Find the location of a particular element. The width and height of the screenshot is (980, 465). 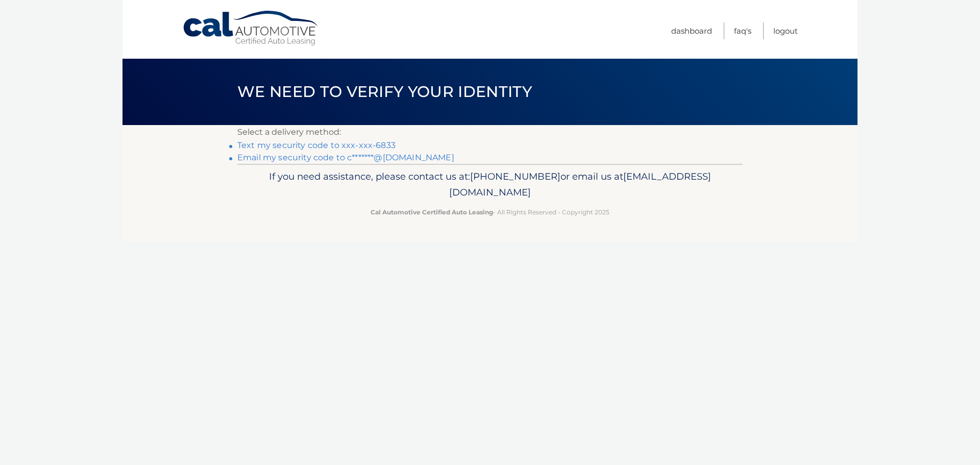

a: Cal Automotive is located at coordinates (251, 28).